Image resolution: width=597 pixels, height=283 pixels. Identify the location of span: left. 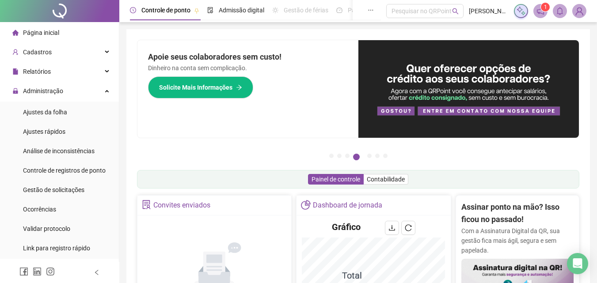
(97, 272).